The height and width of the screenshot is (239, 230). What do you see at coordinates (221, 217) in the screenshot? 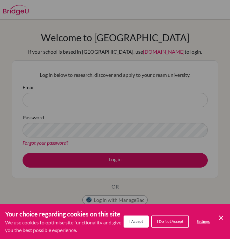
I see `button: Save and close` at bounding box center [221, 217].